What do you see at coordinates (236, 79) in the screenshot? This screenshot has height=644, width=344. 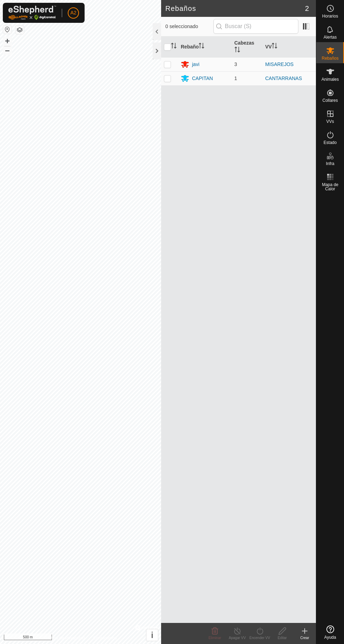 I see `span: 1` at bounding box center [236, 79].